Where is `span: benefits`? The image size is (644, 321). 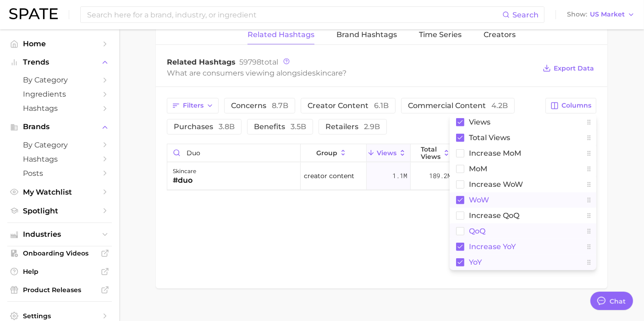 span: benefits is located at coordinates (280, 127).